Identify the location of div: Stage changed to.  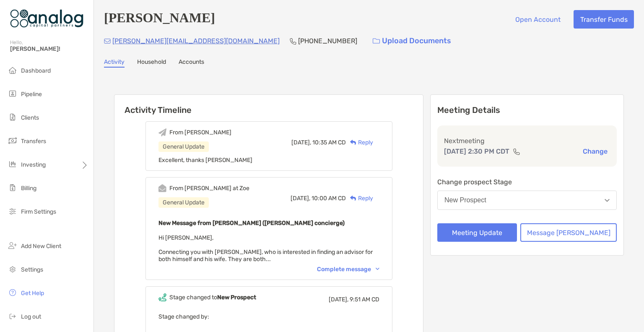
(213, 297).